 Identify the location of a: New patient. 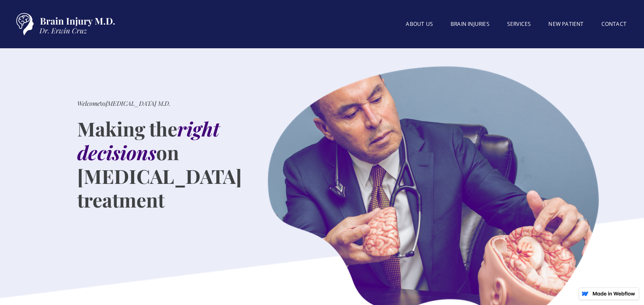
(566, 24).